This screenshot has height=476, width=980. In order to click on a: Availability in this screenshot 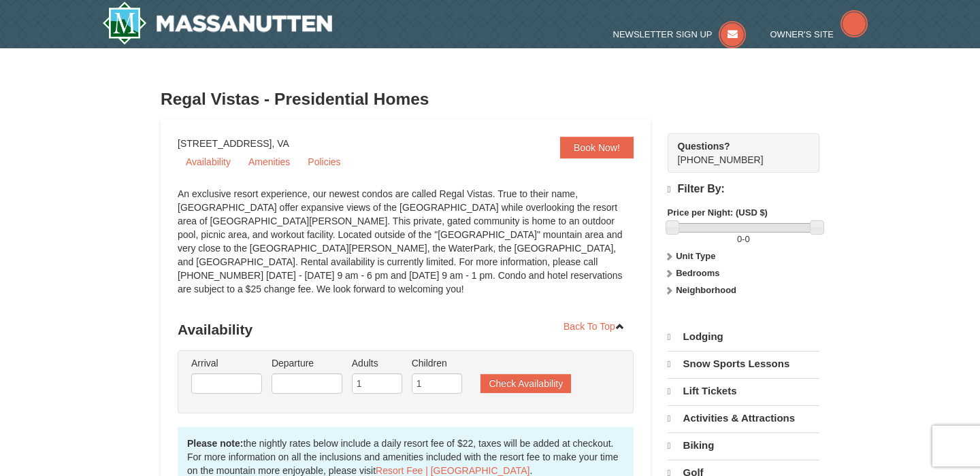, I will do `click(208, 162)`.